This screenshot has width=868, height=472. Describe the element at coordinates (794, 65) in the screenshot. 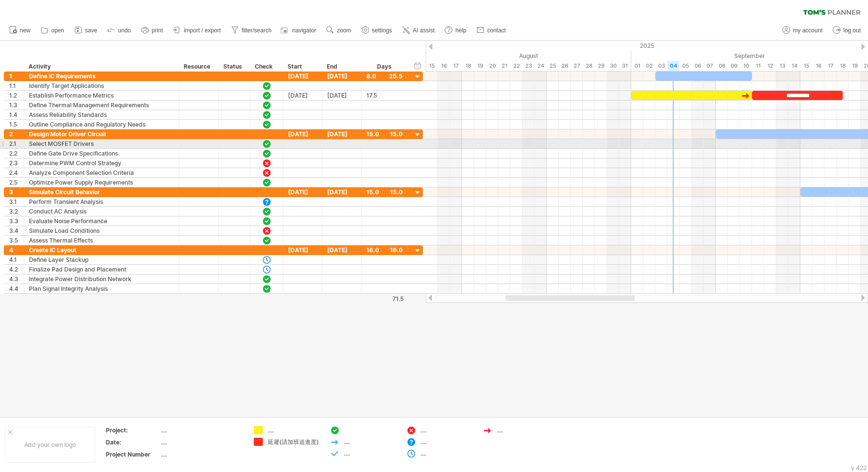

I see `div: Sunday, 14 September 2025` at that location.